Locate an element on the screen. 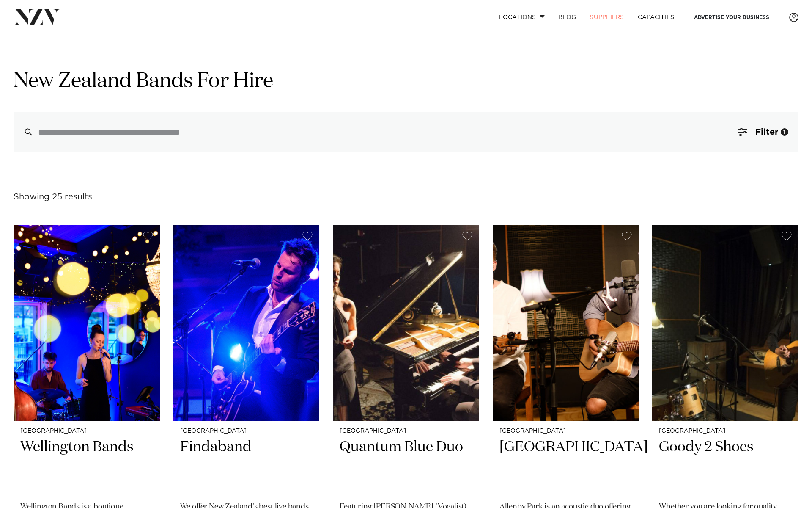 This screenshot has height=508, width=812. button: Filter1 is located at coordinates (764, 132).